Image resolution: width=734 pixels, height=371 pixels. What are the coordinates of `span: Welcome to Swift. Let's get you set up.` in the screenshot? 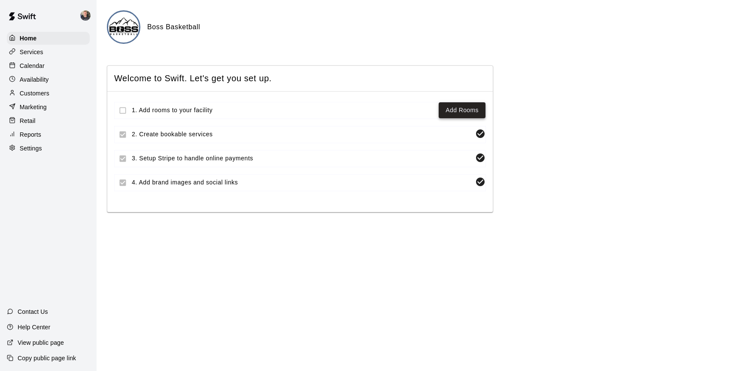 It's located at (300, 78).